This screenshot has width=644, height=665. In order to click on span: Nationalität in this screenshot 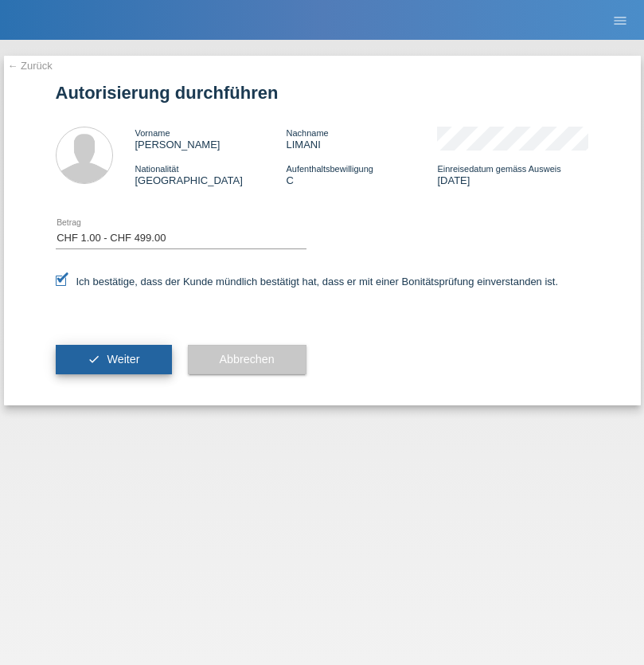, I will do `click(157, 169)`.